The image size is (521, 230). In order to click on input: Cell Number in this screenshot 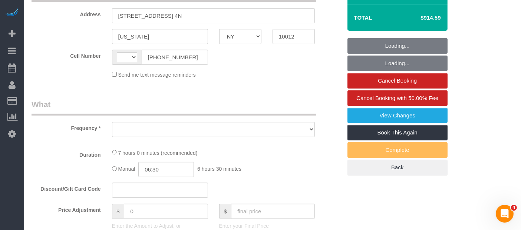, I will do `click(175, 57)`.